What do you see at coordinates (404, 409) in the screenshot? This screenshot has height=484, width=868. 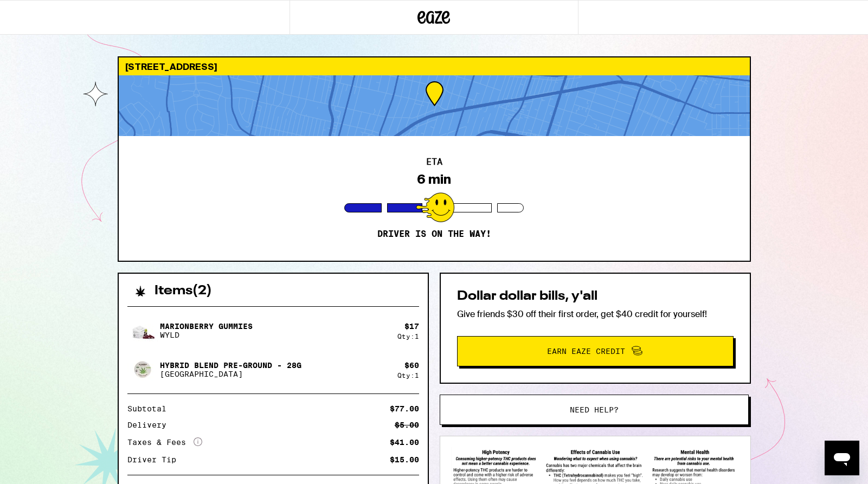 I see `div: $77.00` at bounding box center [404, 409].